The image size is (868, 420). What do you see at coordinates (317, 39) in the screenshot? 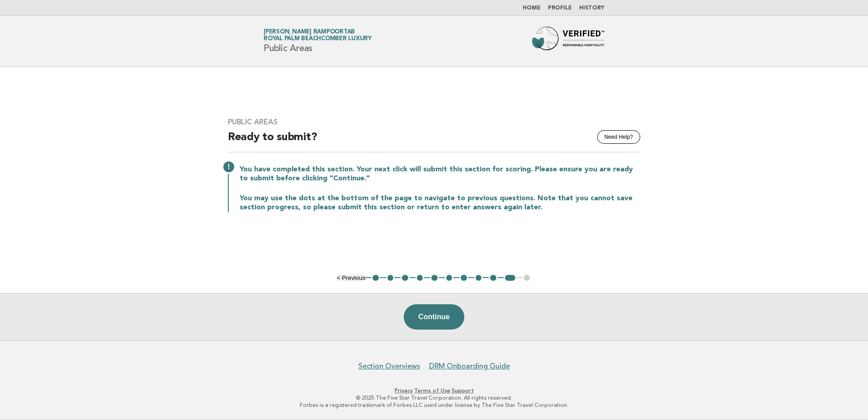
I see `span: Royal Palm Beachcomber Luxury` at bounding box center [317, 39].